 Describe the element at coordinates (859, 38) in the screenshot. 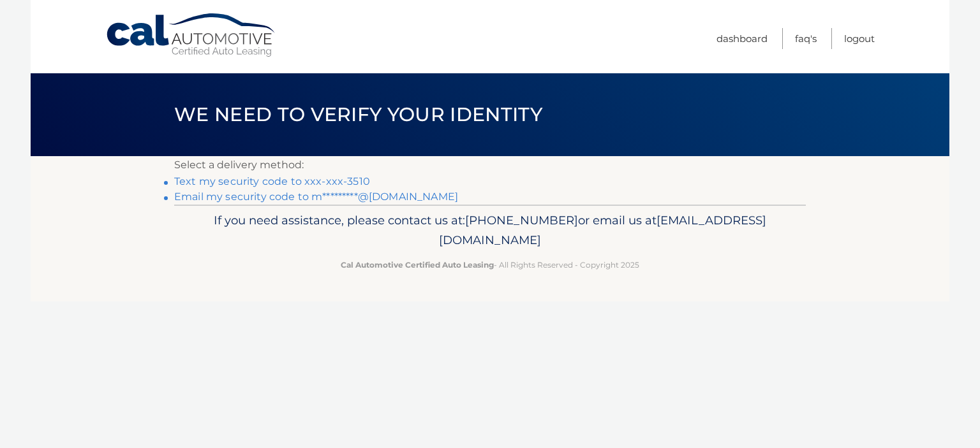

I see `a: Logout` at that location.